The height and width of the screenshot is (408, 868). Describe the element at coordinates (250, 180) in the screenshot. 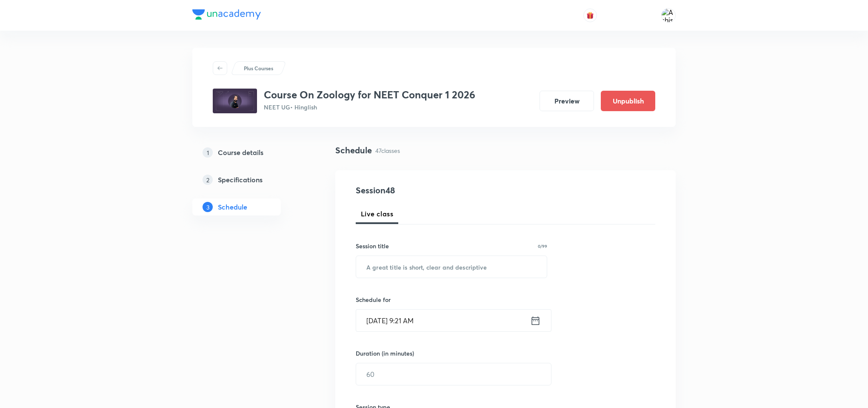

I see `a: 2Specifications` at that location.